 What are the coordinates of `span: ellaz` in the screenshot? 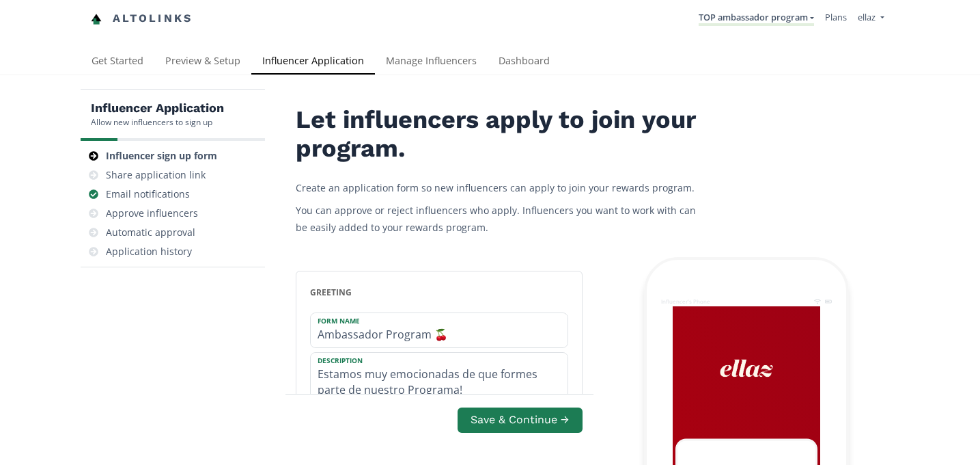 It's located at (866, 17).